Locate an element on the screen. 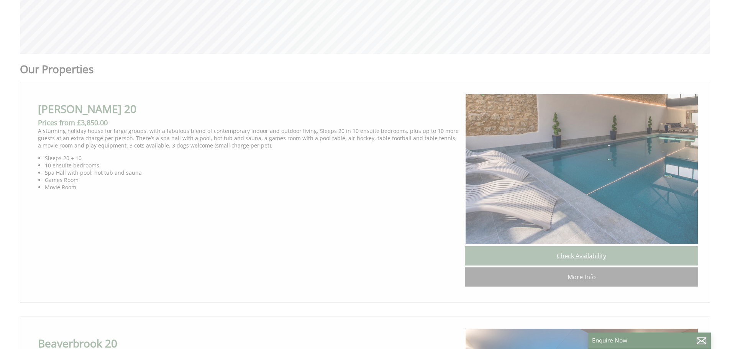 The image size is (730, 349). a: More Info is located at coordinates (581, 277).